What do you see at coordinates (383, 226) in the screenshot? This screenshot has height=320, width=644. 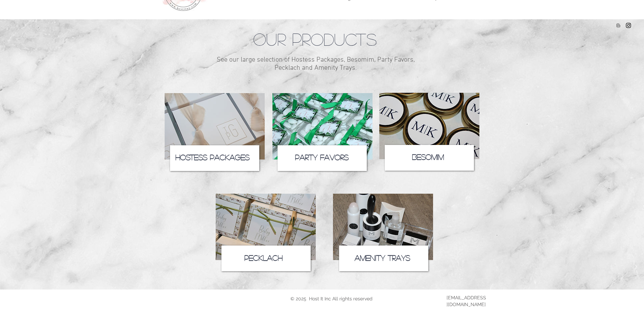 I see `img: IMG_3288_edited.jpg` at bounding box center [383, 226].